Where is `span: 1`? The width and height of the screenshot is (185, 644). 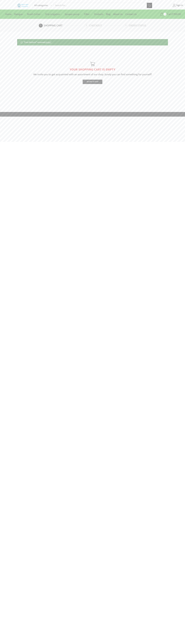
span: 1 is located at coordinates (165, 14).